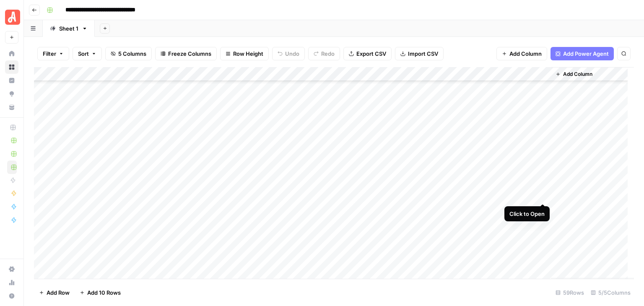  What do you see at coordinates (190, 54) in the screenshot?
I see `span: Freeze Columns` at bounding box center [190, 54].